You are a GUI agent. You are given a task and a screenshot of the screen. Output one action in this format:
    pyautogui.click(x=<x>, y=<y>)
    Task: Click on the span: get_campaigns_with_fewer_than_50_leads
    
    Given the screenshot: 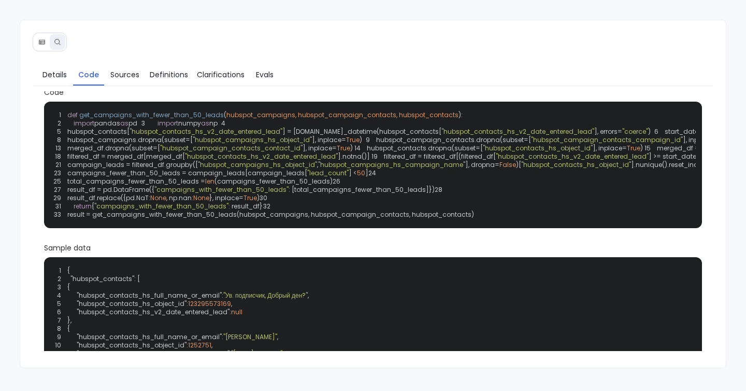 What is the action you would take?
    pyautogui.click(x=151, y=114)
    